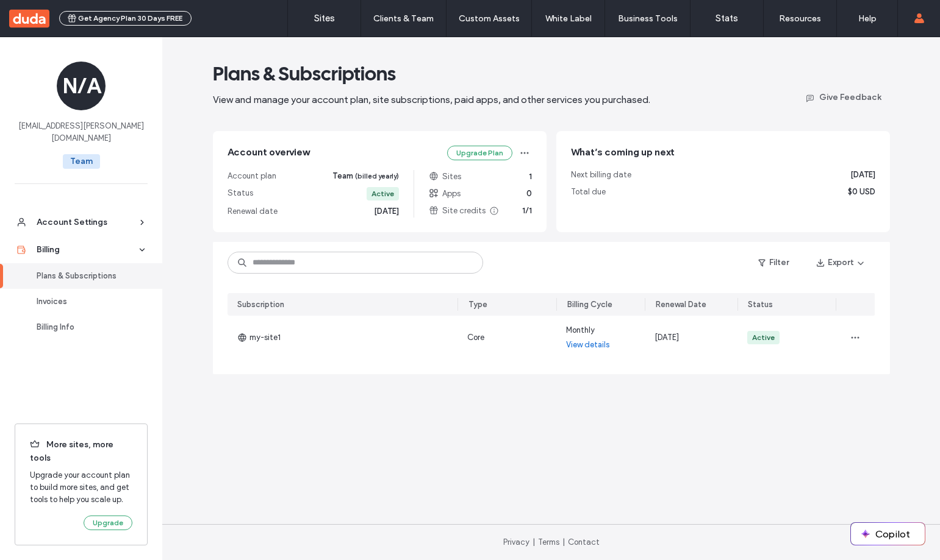 The width and height of the screenshot is (940, 560). I want to click on button: Get Agency Plan 30 Days FREE, so click(125, 19).